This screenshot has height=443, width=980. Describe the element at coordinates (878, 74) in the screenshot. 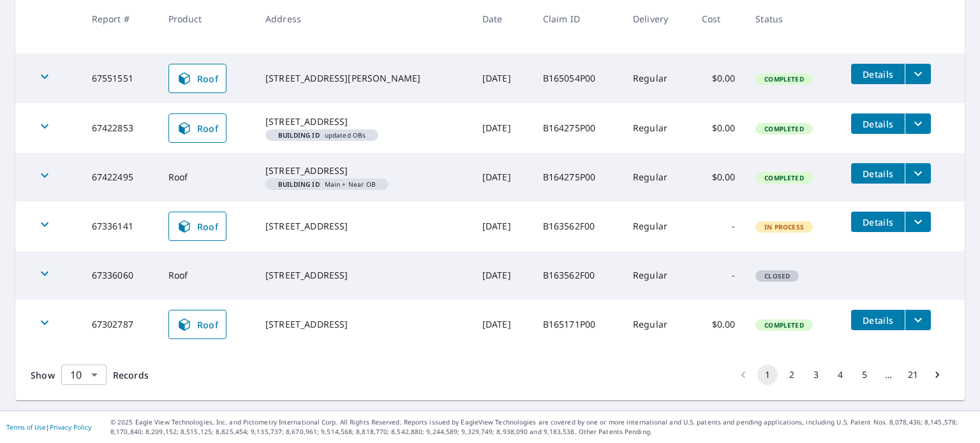

I see `button: detailsBtn-67551551` at that location.